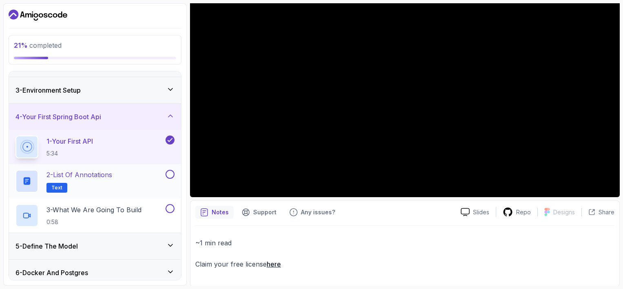 This screenshot has width=623, height=289. Describe the element at coordinates (95, 147) in the screenshot. I see `button: 1-Your First API5:34` at that location.